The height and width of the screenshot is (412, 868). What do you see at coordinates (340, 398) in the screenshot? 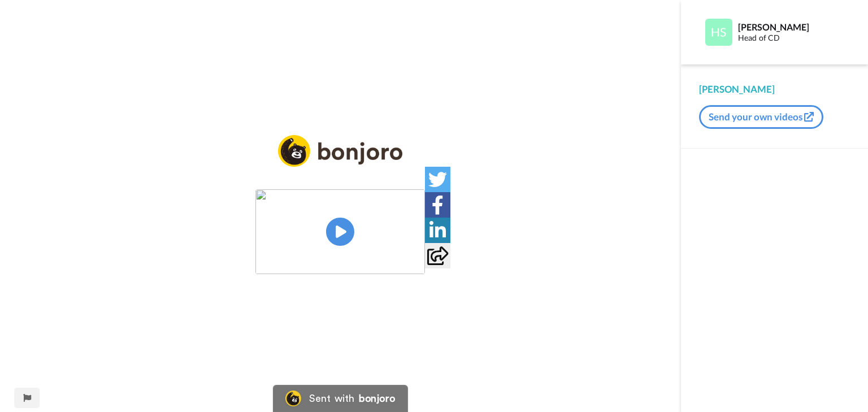
I see `a: Bonjoro LogoSent withbonjoro` at bounding box center [340, 398].